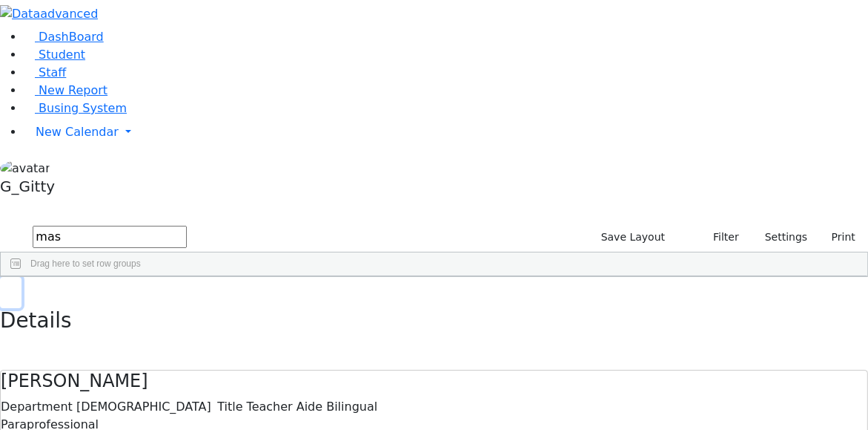 The height and width of the screenshot is (430, 868). Describe the element at coordinates (85, 263) in the screenshot. I see `span: Drag here to set row groups` at that location.